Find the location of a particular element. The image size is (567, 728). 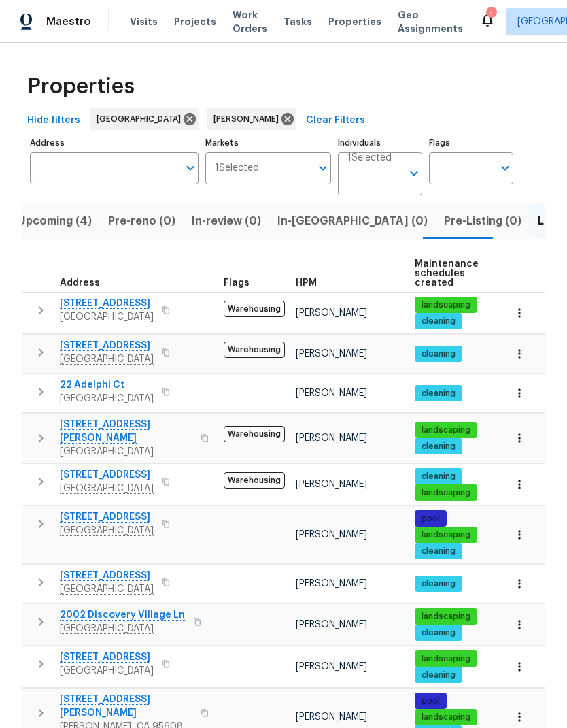

span: Pre-Listing (0) is located at coordinates (483, 221).